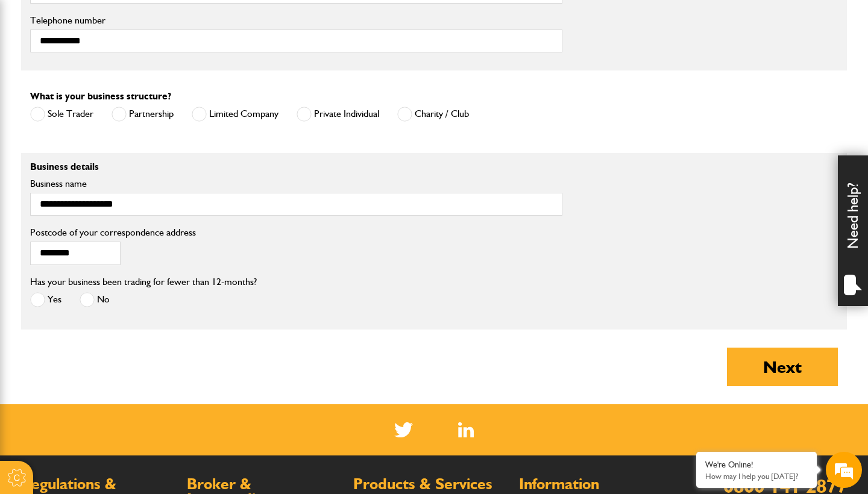 The image size is (868, 494). What do you see at coordinates (338, 114) in the screenshot?
I see `label: Private Individual` at bounding box center [338, 114].